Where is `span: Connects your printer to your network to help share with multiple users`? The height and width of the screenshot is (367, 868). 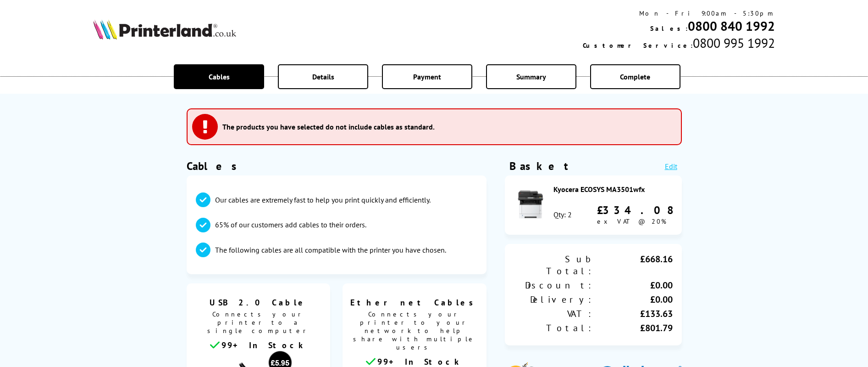 span: Connects your printer to your network to help share with multiple users is located at coordinates (414, 331).